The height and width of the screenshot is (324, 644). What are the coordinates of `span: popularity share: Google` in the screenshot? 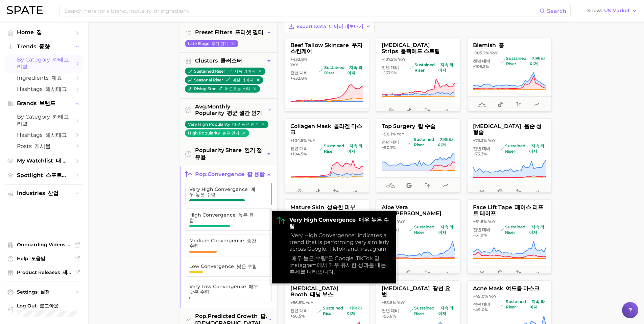 It's located at (409, 273).